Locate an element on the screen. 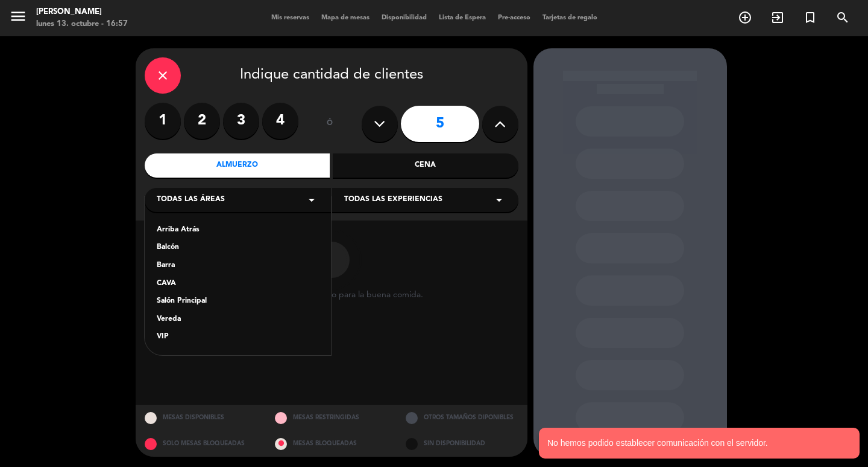 This screenshot has width=868, height=467. div: La paciencia es el secreto para la buena comida. is located at coordinates (331, 295).